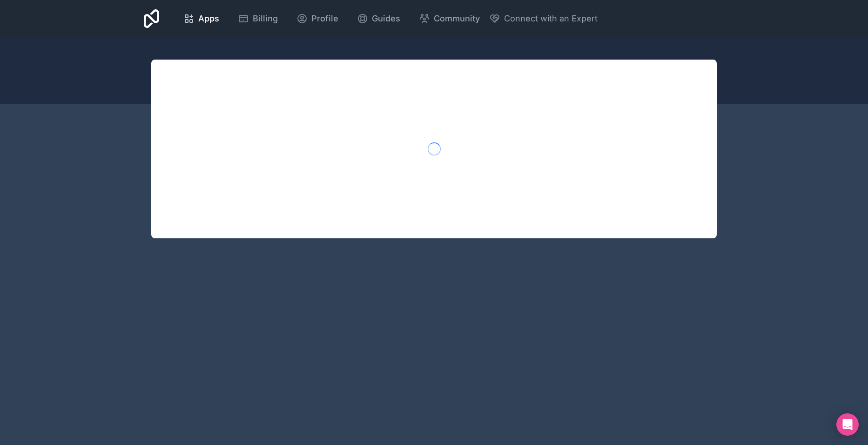 This screenshot has height=445, width=868. Describe the element at coordinates (848, 424) in the screenshot. I see `div: Open Intercom Messenger` at that location.